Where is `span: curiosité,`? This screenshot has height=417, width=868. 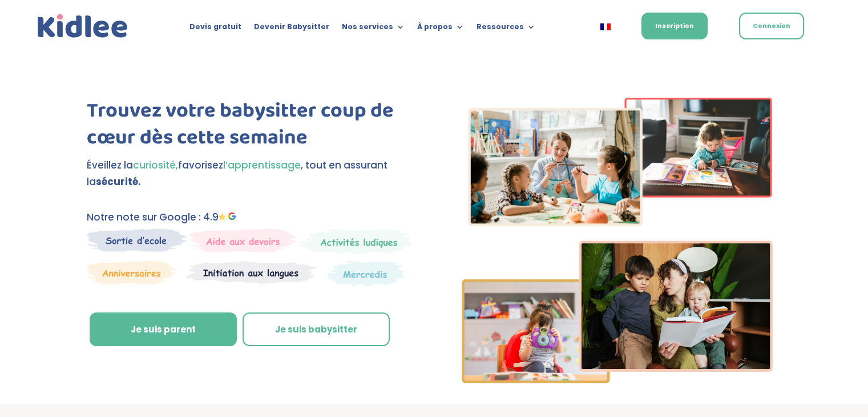 span: curiosité, is located at coordinates (155, 165).